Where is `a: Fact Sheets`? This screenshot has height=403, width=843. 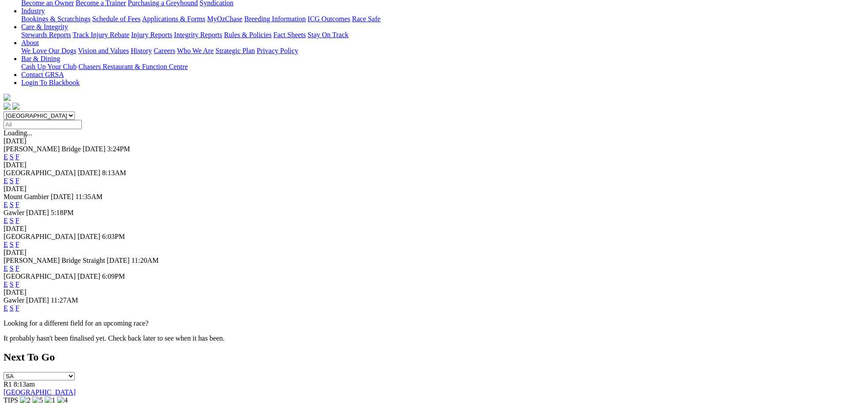
a: Fact Sheets is located at coordinates (290, 35).